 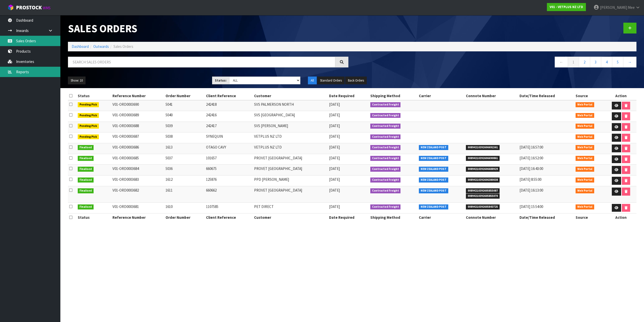 I want to click on h1: Sales Orders, so click(x=208, y=28).